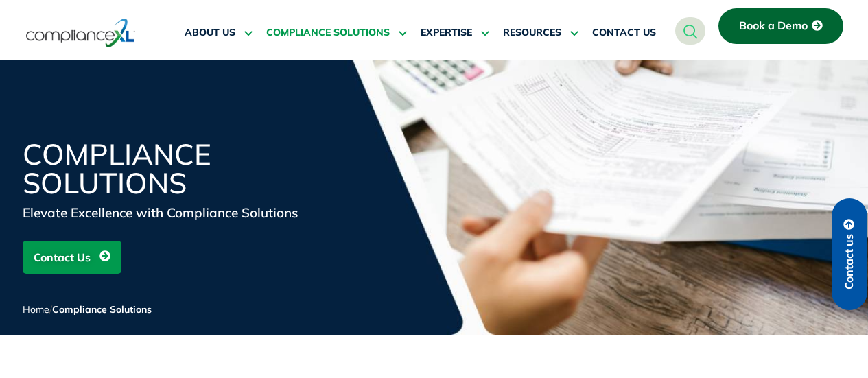 This screenshot has width=868, height=378. Describe the element at coordinates (624, 33) in the screenshot. I see `a: CONTACT US` at that location.